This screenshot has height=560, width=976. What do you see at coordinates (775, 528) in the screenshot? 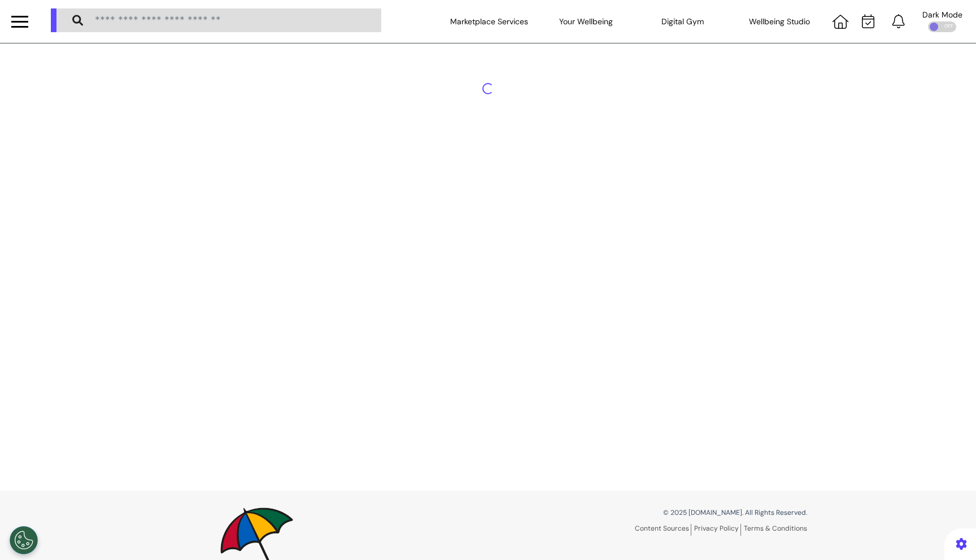
I see `a: Terms & Conditions` at bounding box center [775, 528].